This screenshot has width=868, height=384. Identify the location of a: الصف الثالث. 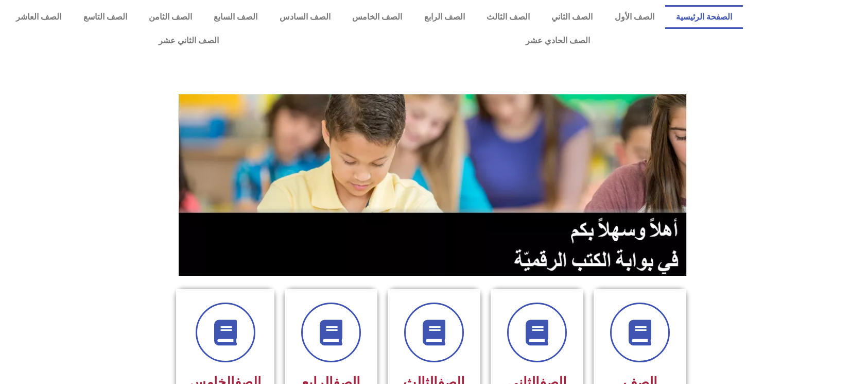
(509, 17).